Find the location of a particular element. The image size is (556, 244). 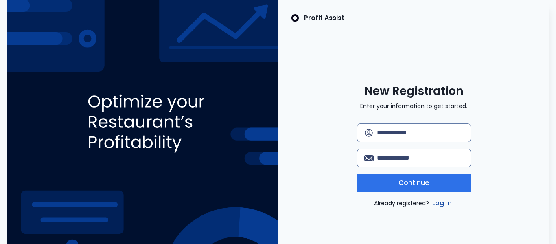

a: Log in is located at coordinates (442, 203).